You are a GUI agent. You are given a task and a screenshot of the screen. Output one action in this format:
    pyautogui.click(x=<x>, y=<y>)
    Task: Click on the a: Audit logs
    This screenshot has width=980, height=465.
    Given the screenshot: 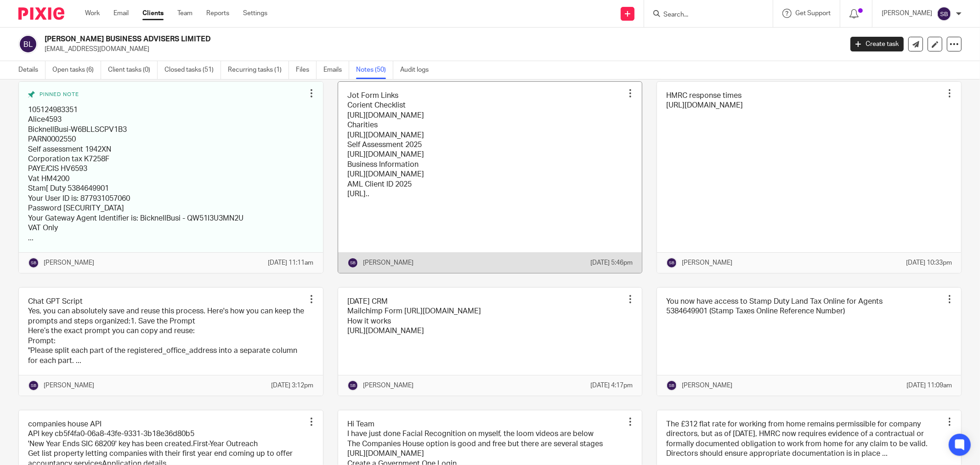 What is the action you would take?
    pyautogui.click(x=418, y=70)
    